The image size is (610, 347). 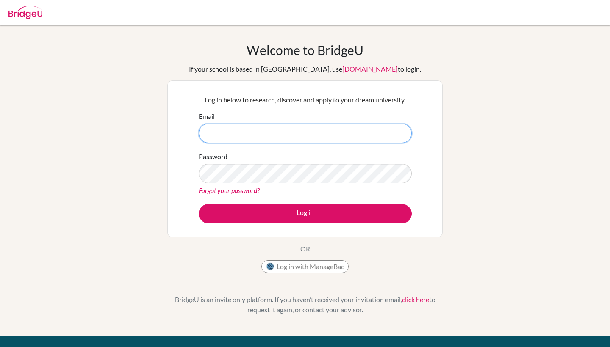 What do you see at coordinates (305, 305) in the screenshot?
I see `p: BridgeU is an invite only platform. If you haven’t received your invitation email, to request it ...` at bounding box center [305, 305].